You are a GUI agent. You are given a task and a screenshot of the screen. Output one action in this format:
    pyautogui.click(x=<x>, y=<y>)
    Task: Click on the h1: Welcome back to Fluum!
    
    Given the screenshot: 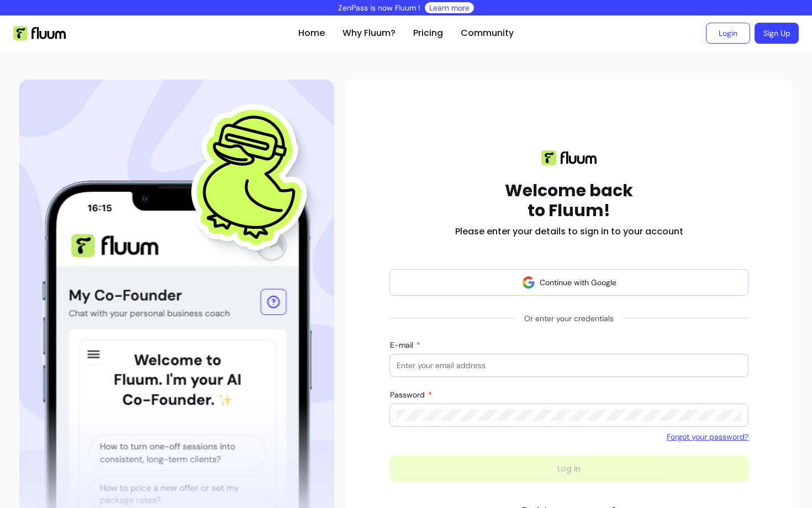 What is the action you would take?
    pyautogui.click(x=569, y=201)
    